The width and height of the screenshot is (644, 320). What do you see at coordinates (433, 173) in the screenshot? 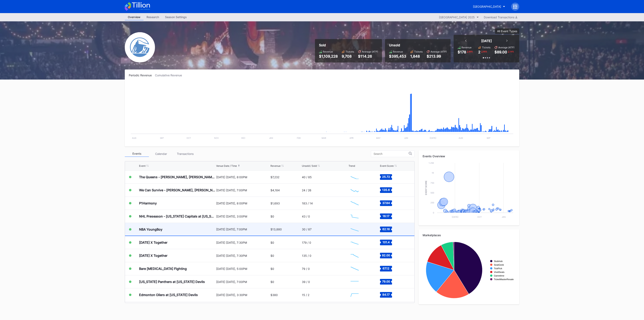
I see `text: 1k` at bounding box center [433, 173].